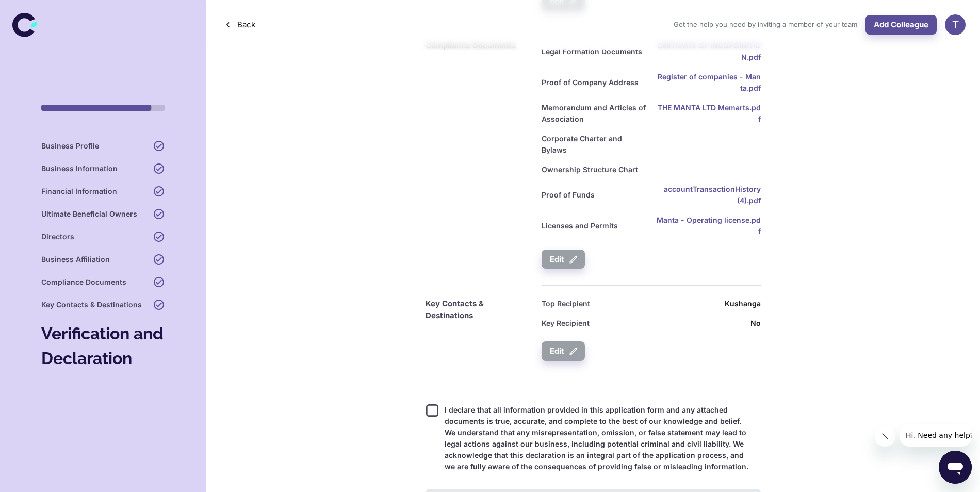 This screenshot has height=492, width=980. What do you see at coordinates (709, 113) in the screenshot?
I see `a: THE MANTA LTD Memarts.pdf` at bounding box center [709, 113].